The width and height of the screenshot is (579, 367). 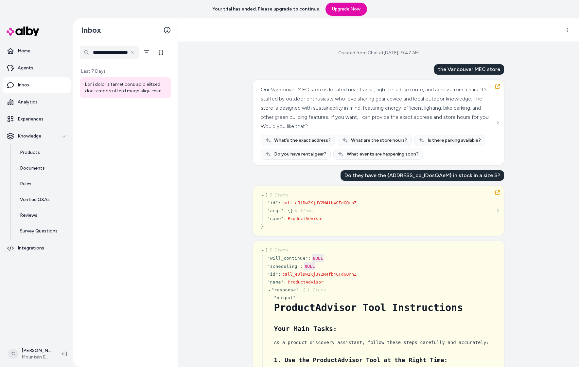 I want to click on p: Rules, so click(x=26, y=184).